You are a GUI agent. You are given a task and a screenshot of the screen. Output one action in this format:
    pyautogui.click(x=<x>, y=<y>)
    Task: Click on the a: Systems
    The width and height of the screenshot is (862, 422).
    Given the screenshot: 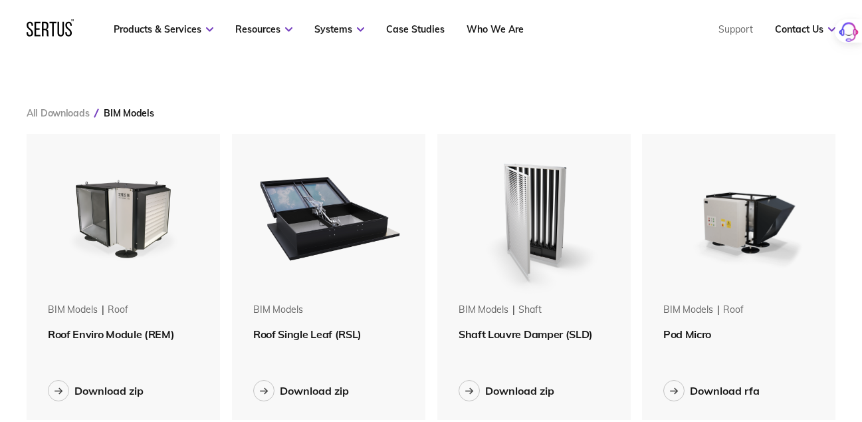 What is the action you would take?
    pyautogui.click(x=339, y=29)
    